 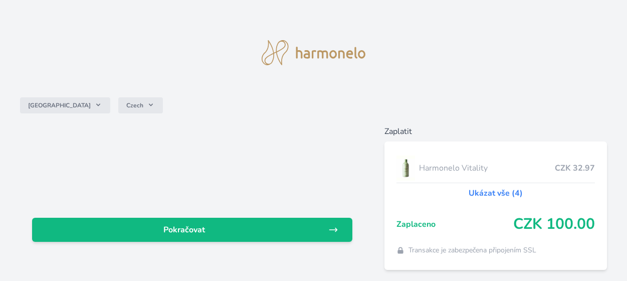 I want to click on span: Zaplaceno, so click(x=454, y=224).